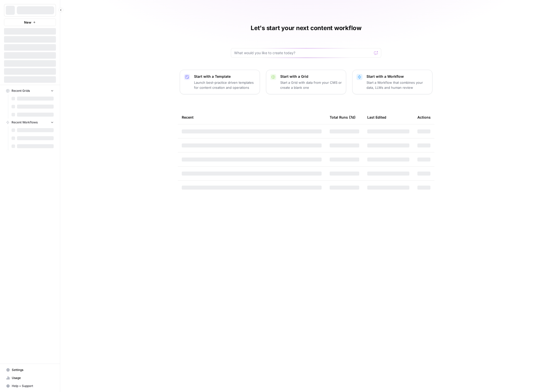  I want to click on button: Start with a TemplateLaunch best-practice driven templates for content creation and operations, so click(220, 82).